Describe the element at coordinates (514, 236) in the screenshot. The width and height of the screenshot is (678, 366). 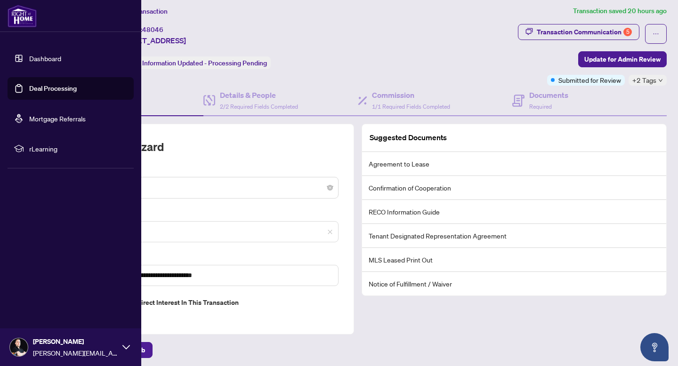
I see `li: Tenant Designated Representation Agreement` at that location.